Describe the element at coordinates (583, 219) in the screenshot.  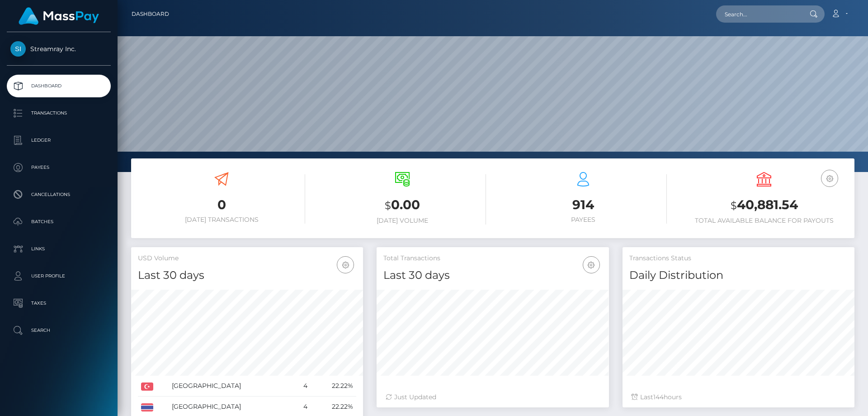
I see `h6: Payees` at that location.